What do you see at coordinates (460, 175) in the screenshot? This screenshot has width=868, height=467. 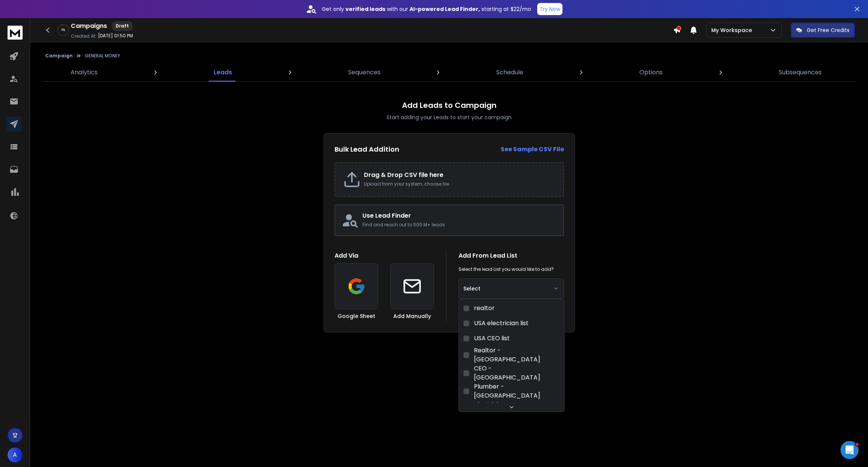 I see `h2: Drag & Drop CSV file here` at bounding box center [460, 175].